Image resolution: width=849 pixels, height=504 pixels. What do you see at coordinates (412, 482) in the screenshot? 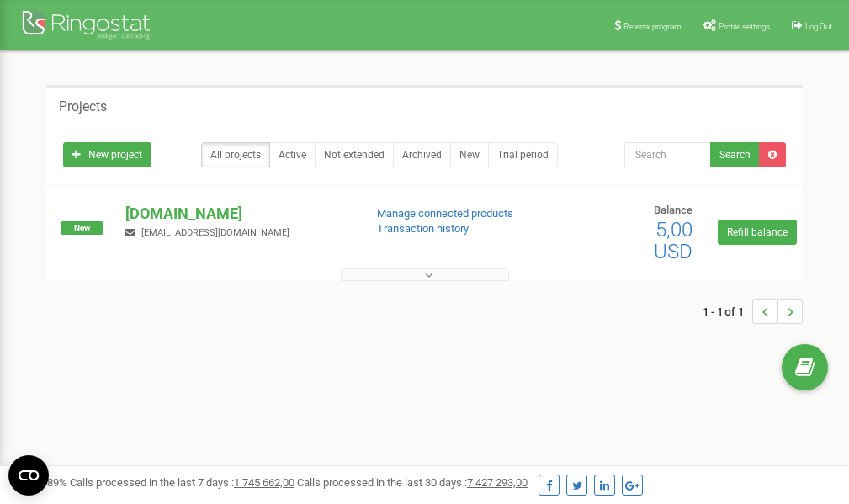
I see `span: Calls processed in the last 30 days :` at bounding box center [412, 482].